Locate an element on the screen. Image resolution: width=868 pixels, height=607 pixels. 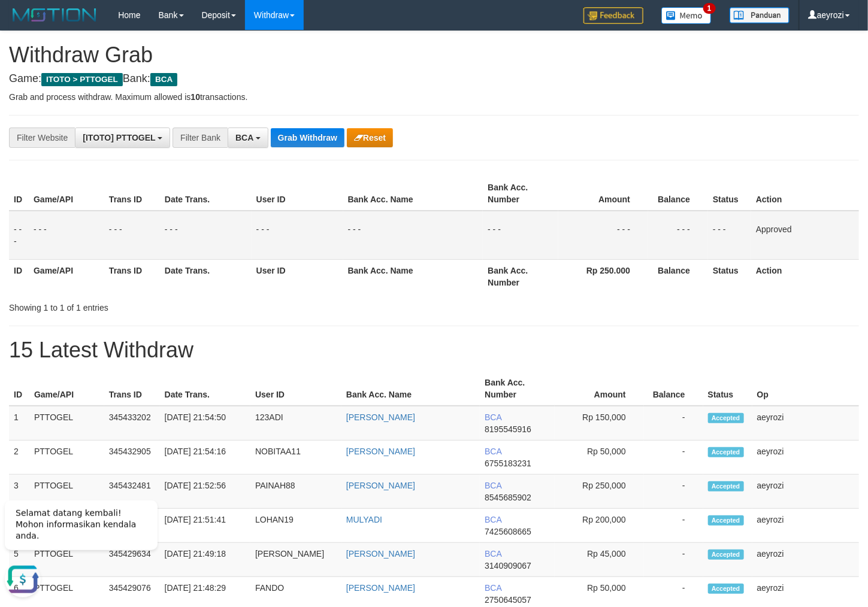
img: Button%20Memo.svg is located at coordinates (686, 16).